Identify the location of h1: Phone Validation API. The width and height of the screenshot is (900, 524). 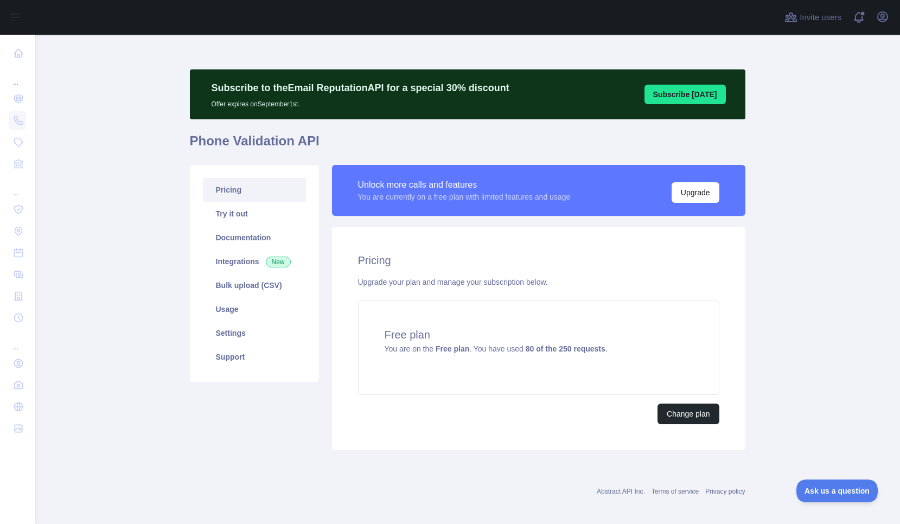
(468, 145).